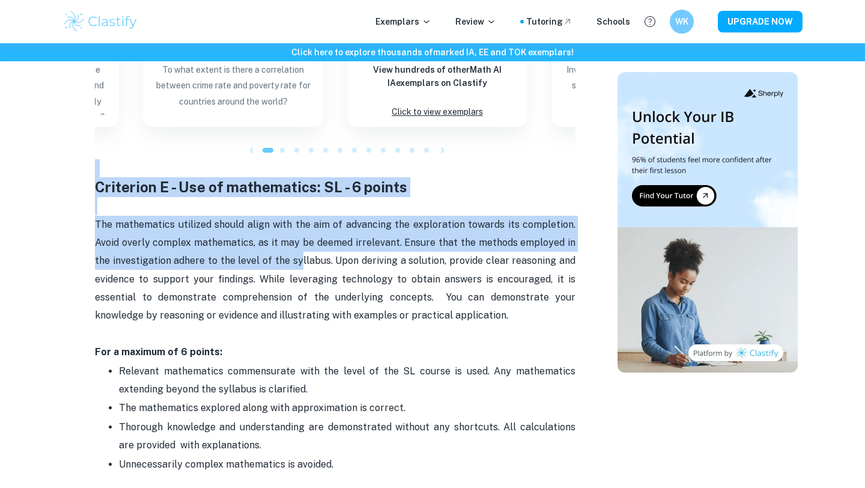  What do you see at coordinates (348, 435) in the screenshot?
I see `span: Thorough knowledge and understanding are demonstrated without any shortcuts. All calculations are...` at bounding box center [348, 435].